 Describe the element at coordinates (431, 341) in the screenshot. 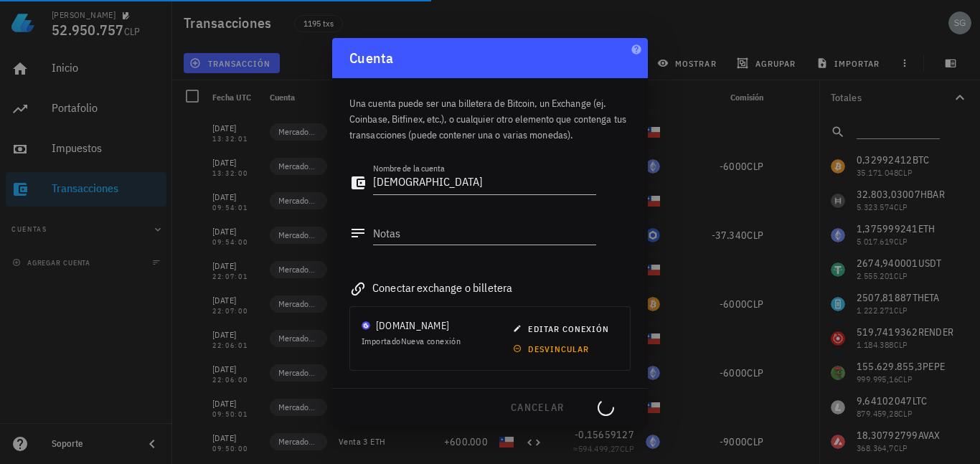

I see `span: Nueva conexión` at that location.